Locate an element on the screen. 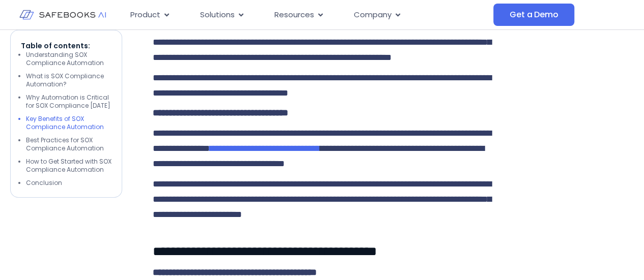 The height and width of the screenshot is (280, 644). nav: Menu is located at coordinates (308, 15).